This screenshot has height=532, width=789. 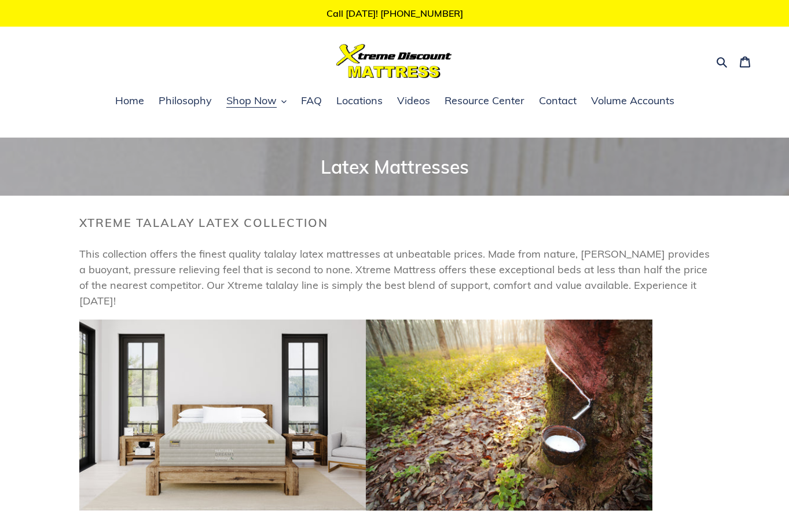 I want to click on a: Philosophy, so click(x=186, y=102).